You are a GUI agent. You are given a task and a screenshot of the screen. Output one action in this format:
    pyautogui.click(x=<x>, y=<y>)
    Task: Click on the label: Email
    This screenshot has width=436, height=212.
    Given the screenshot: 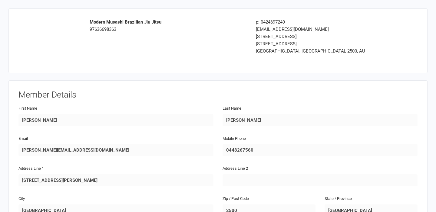 What is the action you would take?
    pyautogui.click(x=23, y=139)
    